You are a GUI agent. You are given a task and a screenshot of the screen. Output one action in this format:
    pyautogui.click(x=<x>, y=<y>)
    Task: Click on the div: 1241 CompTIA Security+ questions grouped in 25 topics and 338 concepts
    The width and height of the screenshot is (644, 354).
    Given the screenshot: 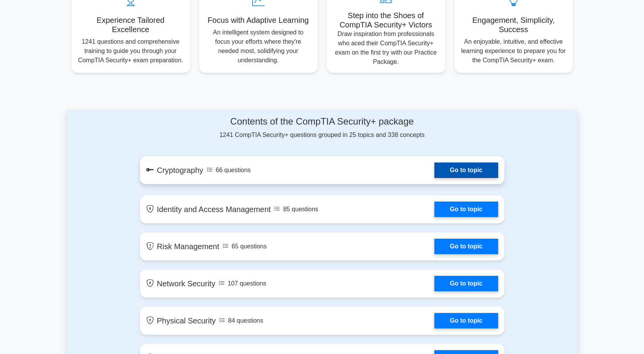 What is the action you would take?
    pyautogui.click(x=322, y=127)
    